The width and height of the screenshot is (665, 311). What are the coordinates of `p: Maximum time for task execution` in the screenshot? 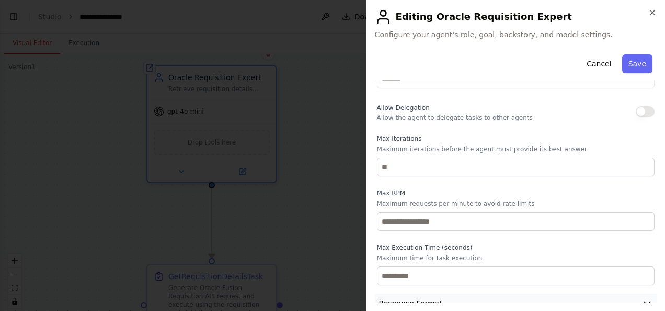 It's located at (516, 258).